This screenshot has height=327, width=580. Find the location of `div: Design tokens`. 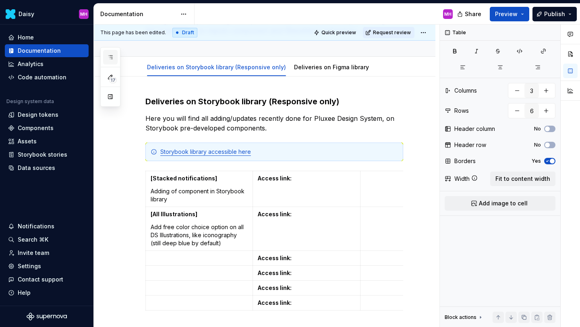

div: Design tokens is located at coordinates (38, 115).